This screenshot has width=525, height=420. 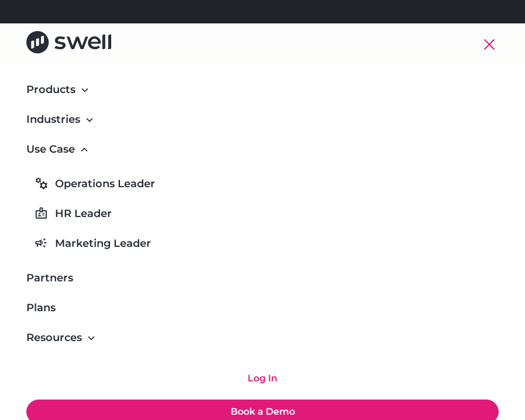 I want to click on div: menu, so click(x=487, y=44).